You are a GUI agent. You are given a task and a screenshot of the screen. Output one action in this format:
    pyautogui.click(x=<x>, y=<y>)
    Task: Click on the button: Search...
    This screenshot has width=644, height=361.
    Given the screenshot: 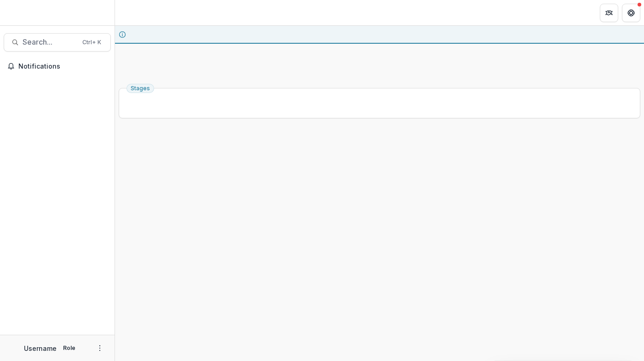 What is the action you would take?
    pyautogui.click(x=57, y=42)
    